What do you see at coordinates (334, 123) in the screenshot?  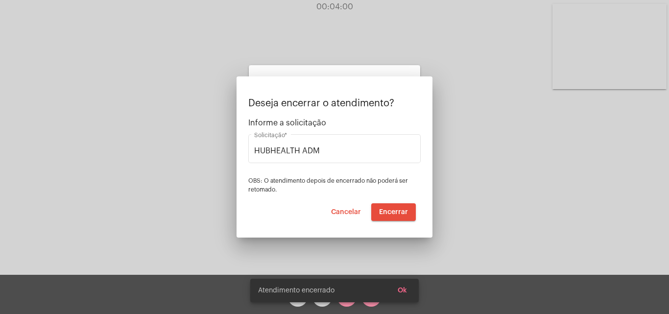 I see `span: Informe a solicitação` at bounding box center [334, 123].